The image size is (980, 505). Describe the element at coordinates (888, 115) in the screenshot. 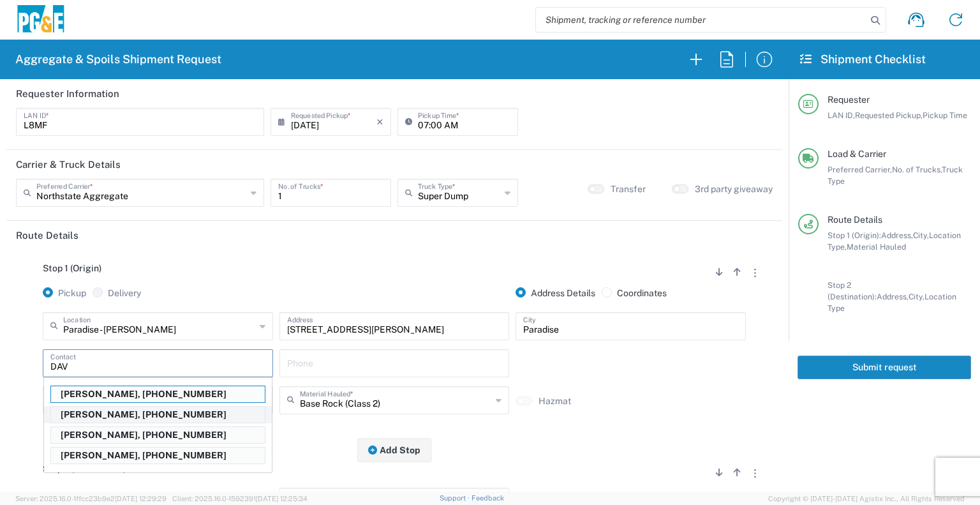

I see `span: Requested Pickup,` at that location.